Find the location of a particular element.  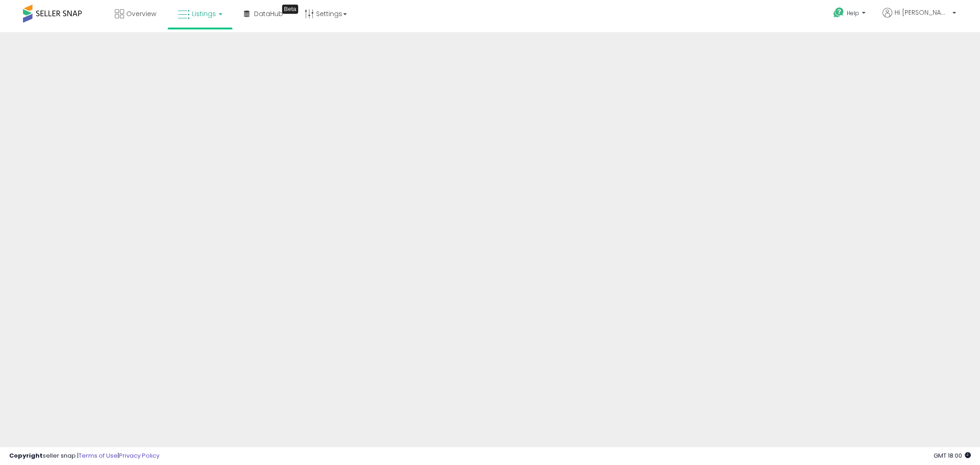

a: Terms of Use is located at coordinates (98, 455).